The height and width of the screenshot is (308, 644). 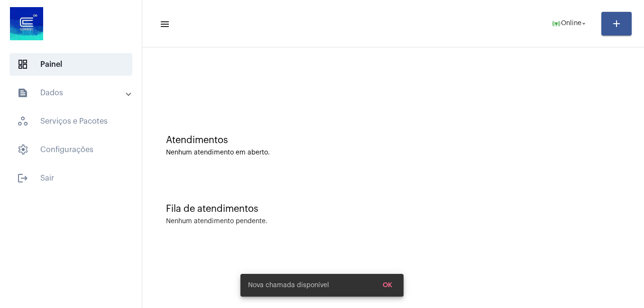 I want to click on div: Nenhum atendimento em aberto., so click(x=393, y=153).